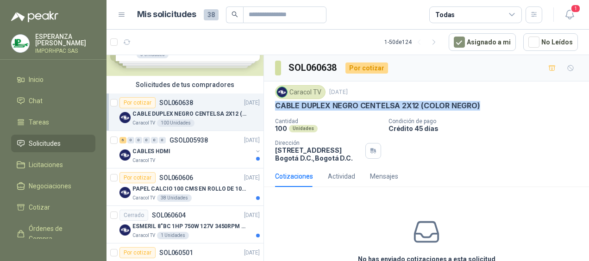 The width and height of the screenshot is (589, 261). I want to click on a: Cotizar, so click(53, 208).